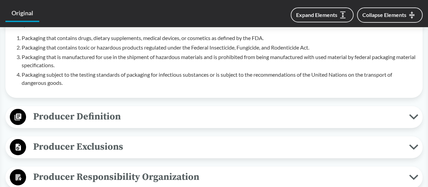 The height and width of the screenshot is (187, 428). What do you see at coordinates (218, 146) in the screenshot?
I see `span: Producer Exclusions` at bounding box center [218, 146].